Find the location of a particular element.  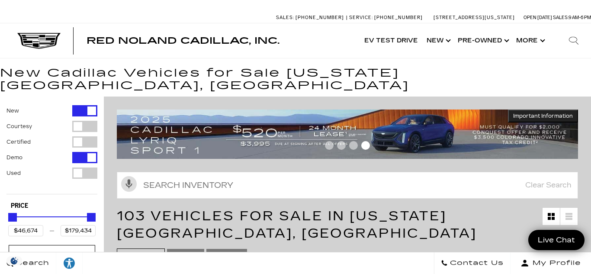

label: Courtesy is located at coordinates (19, 126).